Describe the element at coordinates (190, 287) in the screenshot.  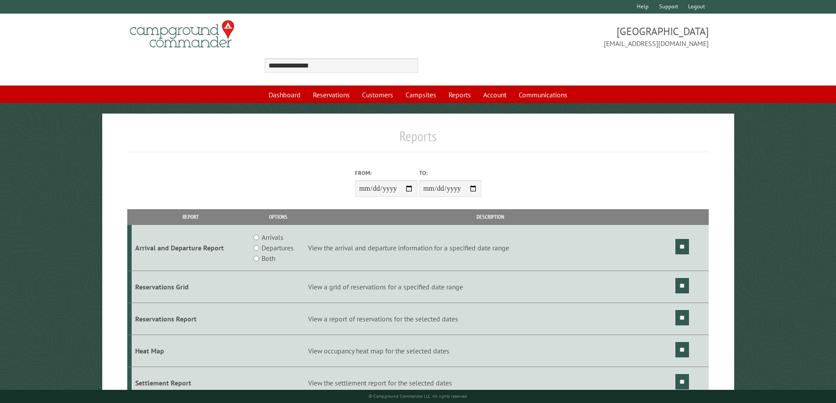
I see `td: Reservations Grid` at that location.